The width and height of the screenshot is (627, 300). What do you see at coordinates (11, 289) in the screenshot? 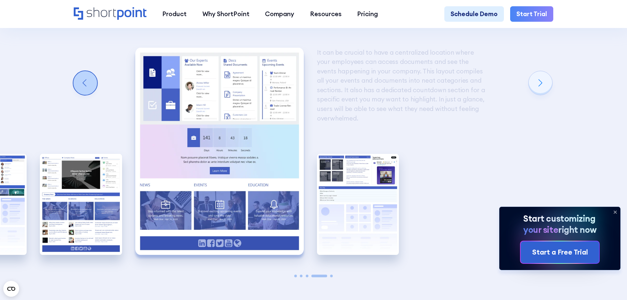
I see `button: Open CMP widget` at bounding box center [11, 289].